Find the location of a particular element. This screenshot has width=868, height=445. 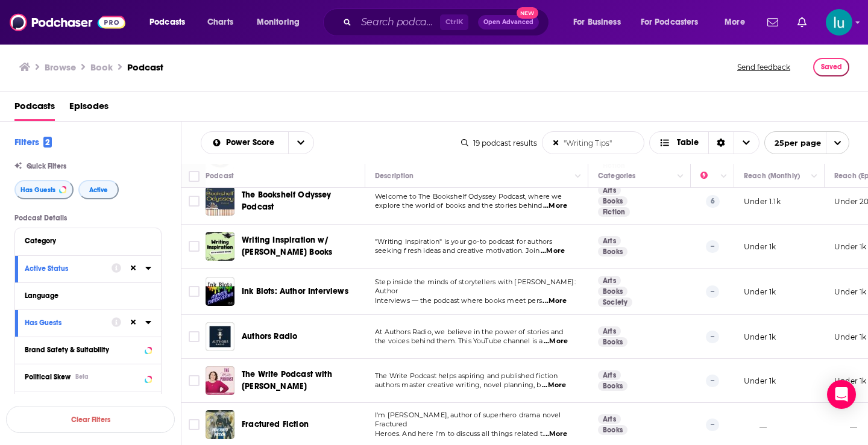

span: At Authors Radio, we believe in the power of stories and is located at coordinates (469, 332).